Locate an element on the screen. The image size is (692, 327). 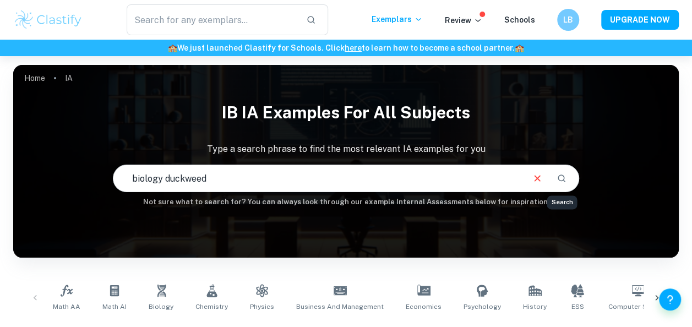
button: Help and Feedback is located at coordinates (670, 299).